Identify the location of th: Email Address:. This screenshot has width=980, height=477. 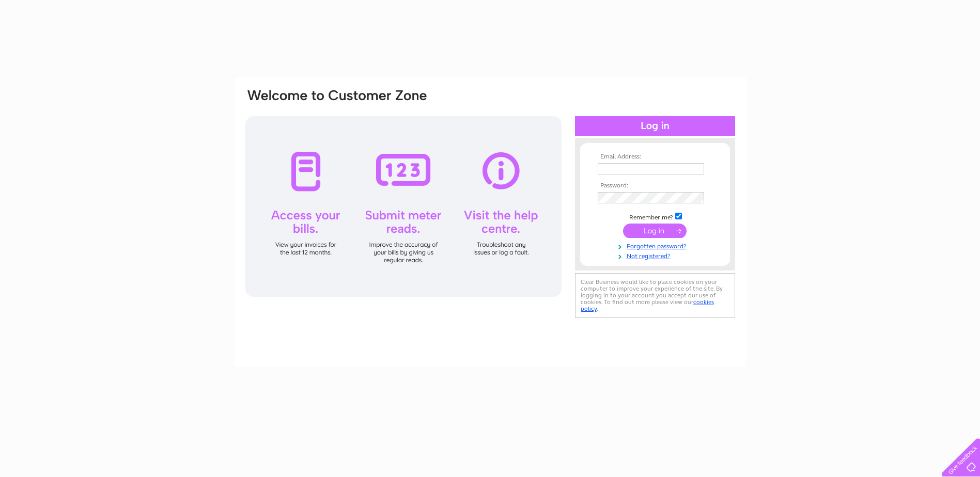
(655, 157).